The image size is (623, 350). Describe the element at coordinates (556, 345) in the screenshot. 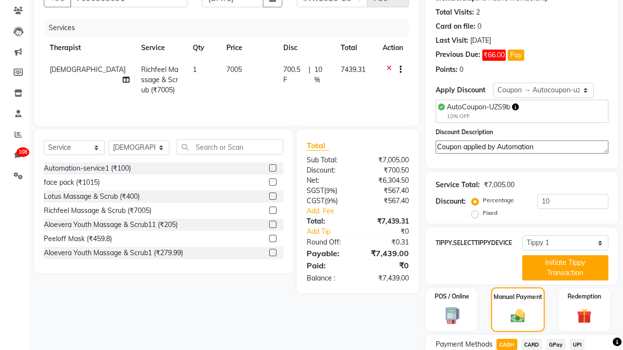

I see `span: GPay` at that location.